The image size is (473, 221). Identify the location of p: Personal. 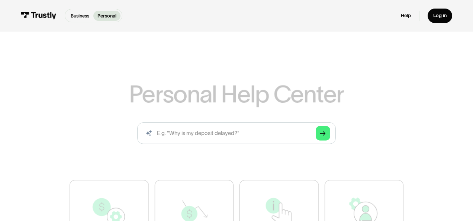
(107, 16).